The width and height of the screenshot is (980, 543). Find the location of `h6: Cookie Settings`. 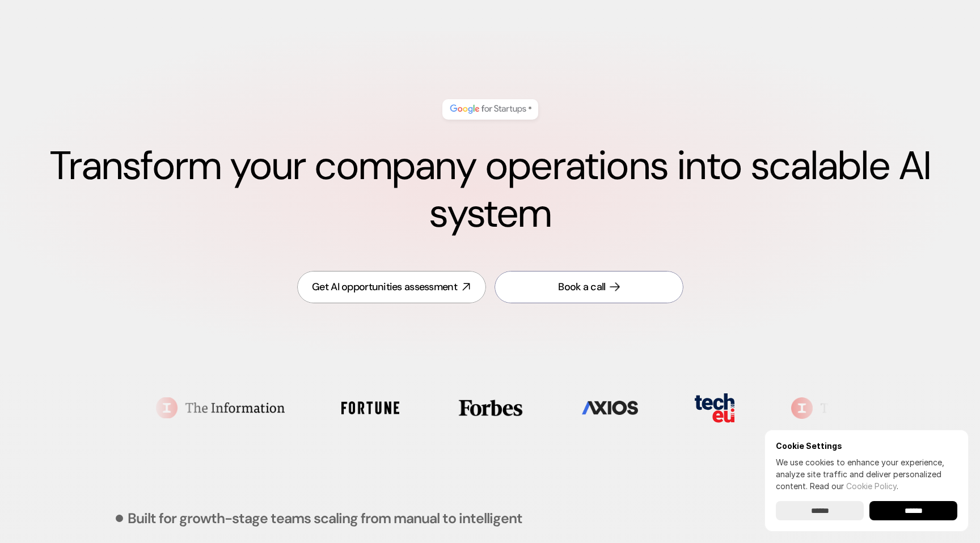

h6: Cookie Settings is located at coordinates (866, 446).